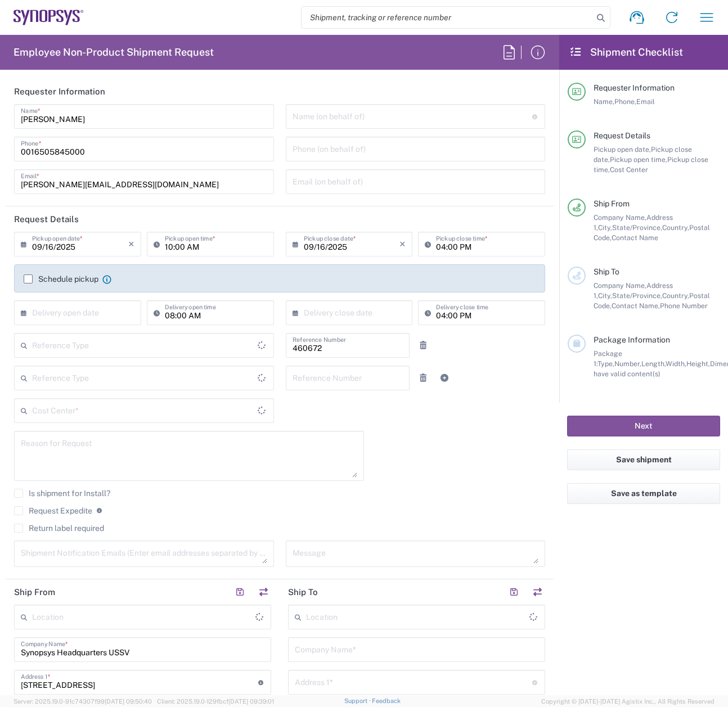  What do you see at coordinates (639, 159) in the screenshot?
I see `span: Pickup open time,` at bounding box center [639, 159].